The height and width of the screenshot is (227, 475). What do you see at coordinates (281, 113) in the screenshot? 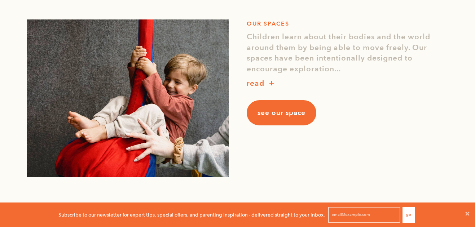
I see `span: see our space` at bounding box center [281, 113].